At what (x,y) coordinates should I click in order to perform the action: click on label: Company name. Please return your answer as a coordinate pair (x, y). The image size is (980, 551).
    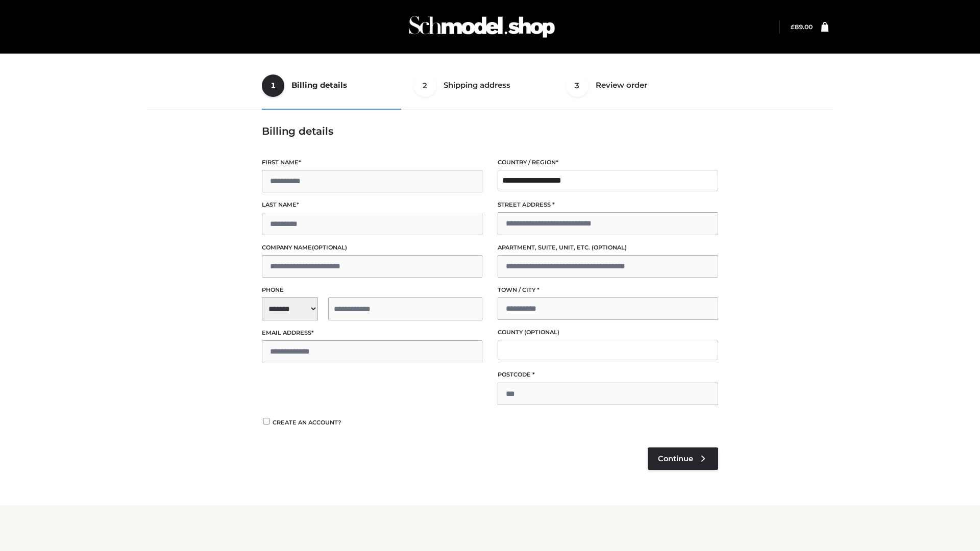
    Looking at the image, I should click on (372, 248).